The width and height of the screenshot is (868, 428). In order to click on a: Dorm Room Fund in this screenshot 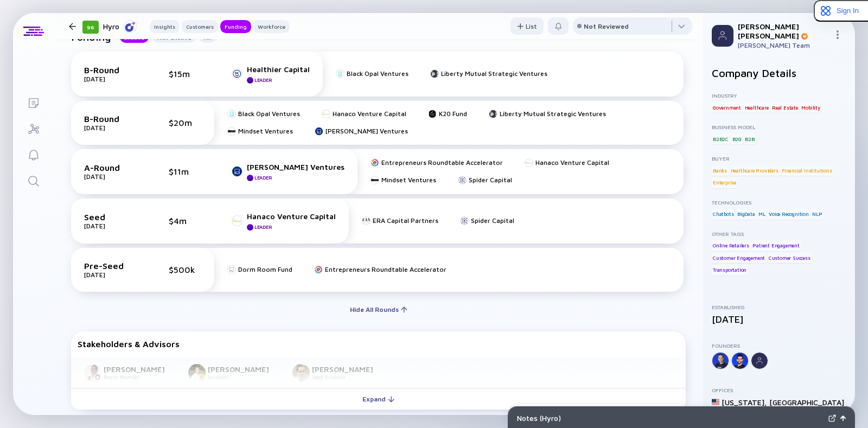, I will do `click(260, 269)`.